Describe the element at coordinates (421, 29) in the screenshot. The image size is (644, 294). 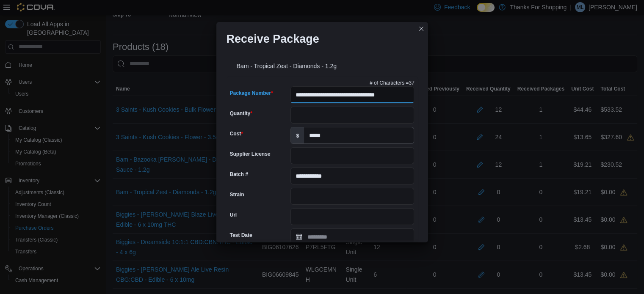
I see `button: Closes this modal window` at that location.